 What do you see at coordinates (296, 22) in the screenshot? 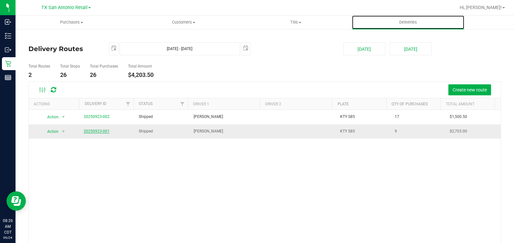
I see `span: Tills` at bounding box center [296, 22].